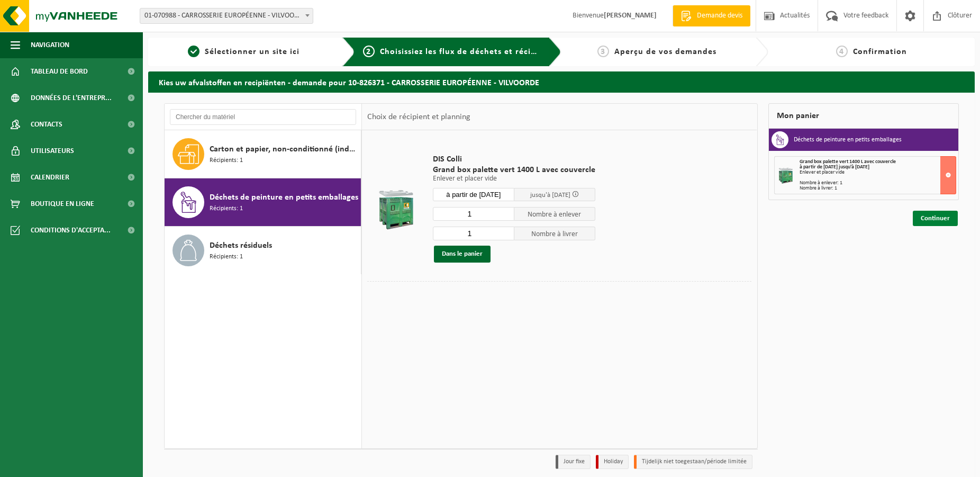 This screenshot has height=477, width=980. What do you see at coordinates (514, 179) in the screenshot?
I see `p: Enlever et placer vide` at bounding box center [514, 179].